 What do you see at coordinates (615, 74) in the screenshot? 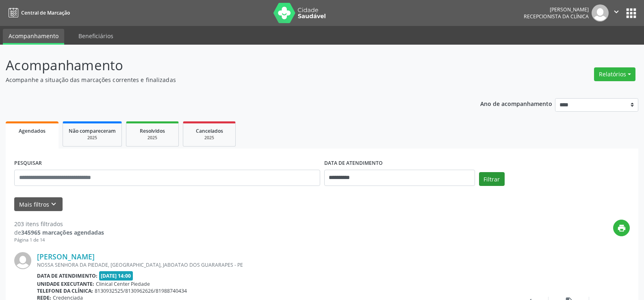
I see `button: Relatórios` at bounding box center [615, 74].